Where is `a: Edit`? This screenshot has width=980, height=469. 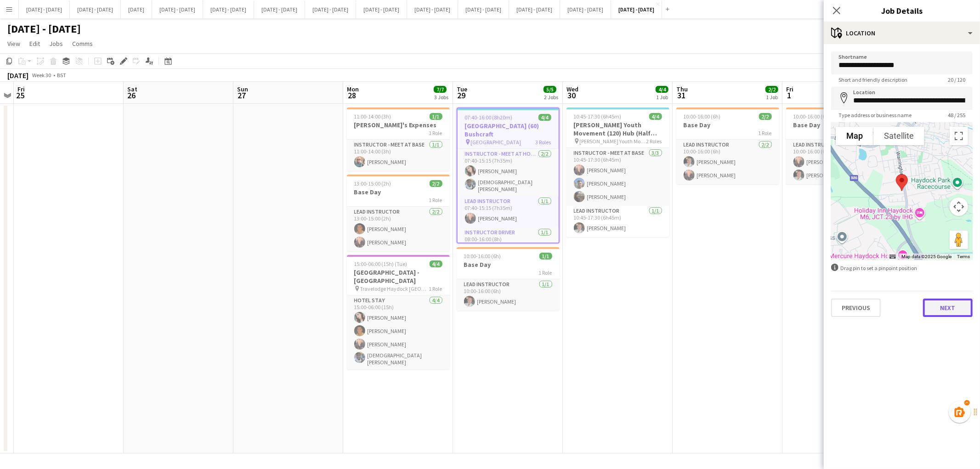
a: Edit is located at coordinates (34, 44).